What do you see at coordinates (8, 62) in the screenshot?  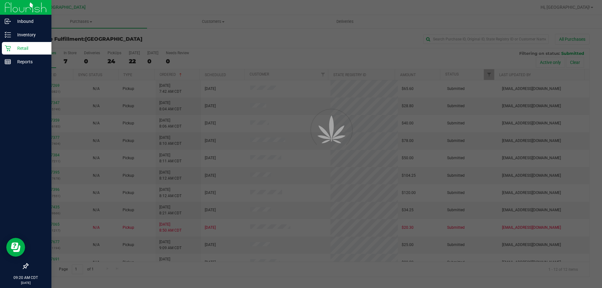 I see `inline-svg: Reports` at bounding box center [8, 62].